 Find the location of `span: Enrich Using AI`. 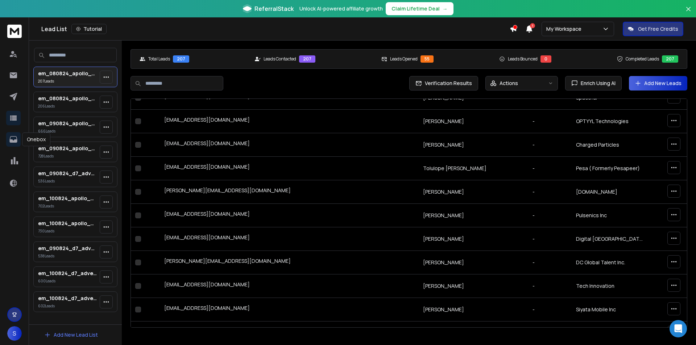

span: Enrich Using AI is located at coordinates (596, 83).